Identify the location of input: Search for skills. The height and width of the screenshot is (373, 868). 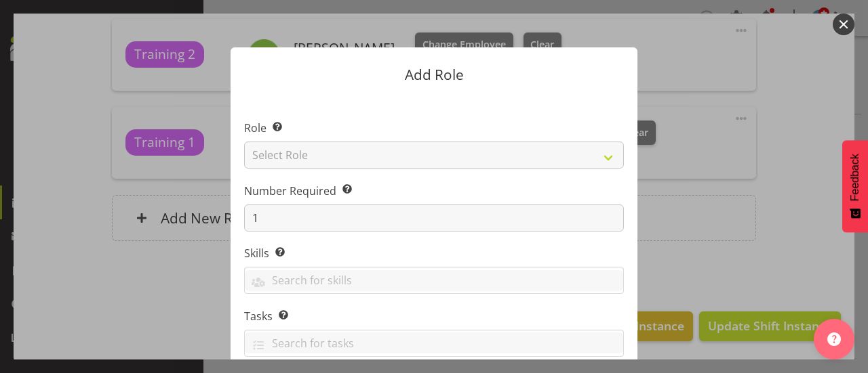
(434, 281).